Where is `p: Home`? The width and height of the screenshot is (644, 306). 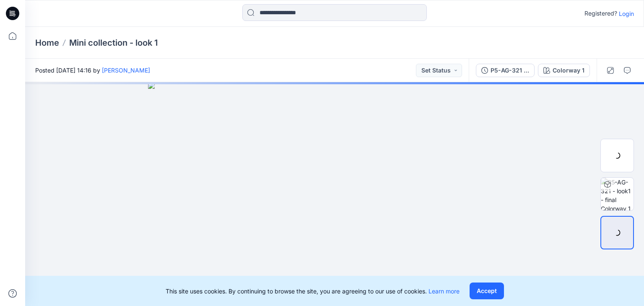 p: Home is located at coordinates (47, 43).